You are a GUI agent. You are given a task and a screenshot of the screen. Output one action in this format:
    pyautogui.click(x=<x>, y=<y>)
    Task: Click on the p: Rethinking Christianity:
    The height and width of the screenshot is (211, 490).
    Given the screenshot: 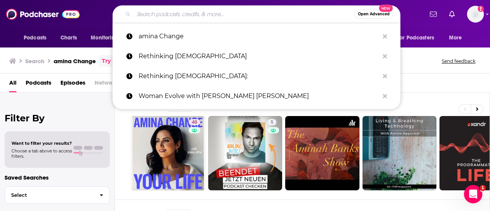 What is the action you would take?
    pyautogui.click(x=259, y=76)
    